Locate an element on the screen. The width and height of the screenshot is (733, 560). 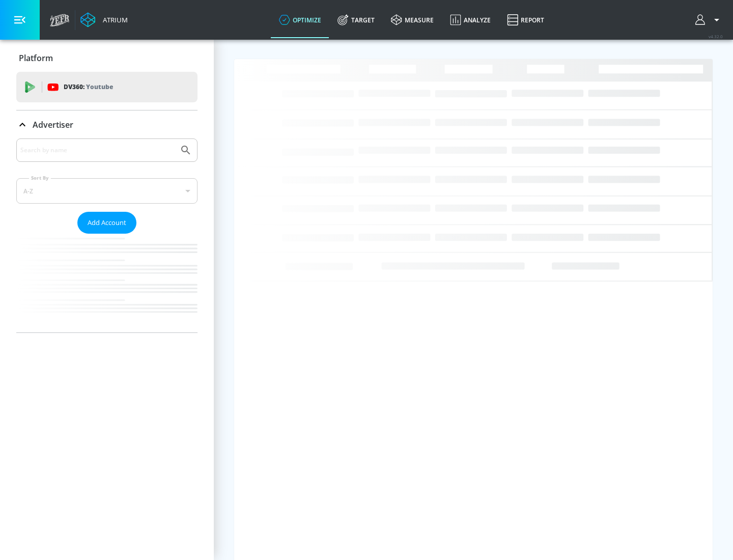
p: Advertiser is located at coordinates (52, 124).